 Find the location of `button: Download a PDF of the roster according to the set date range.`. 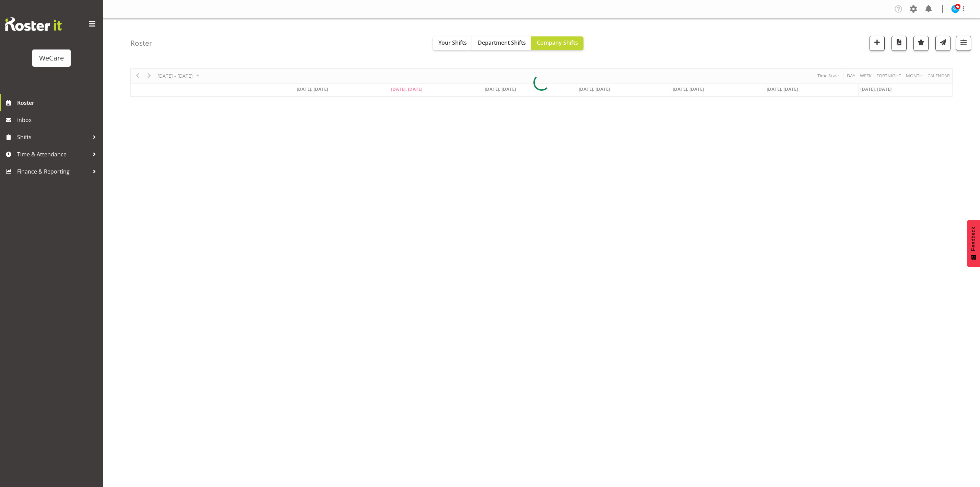

button: Download a PDF of the roster according to the set date range. is located at coordinates (900, 43).